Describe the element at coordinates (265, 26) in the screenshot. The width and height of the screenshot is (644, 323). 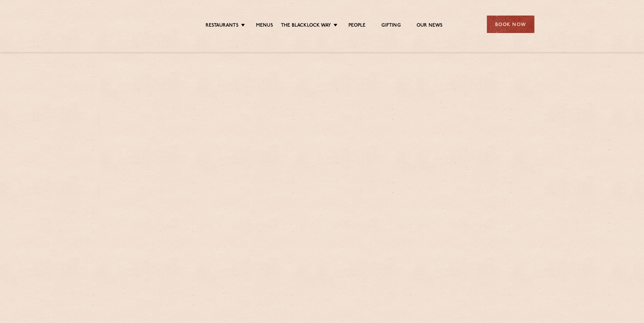
I see `a: Menus` at that location.